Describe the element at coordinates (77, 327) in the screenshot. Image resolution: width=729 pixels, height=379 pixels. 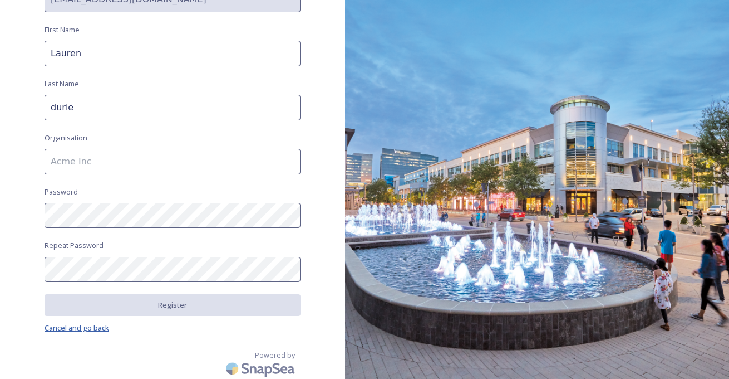
I see `span: Cancel and go back` at that location.